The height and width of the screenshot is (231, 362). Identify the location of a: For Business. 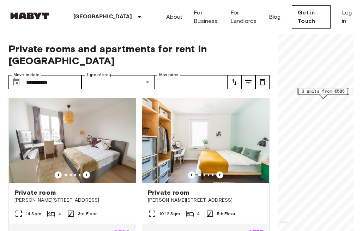
(206, 17).